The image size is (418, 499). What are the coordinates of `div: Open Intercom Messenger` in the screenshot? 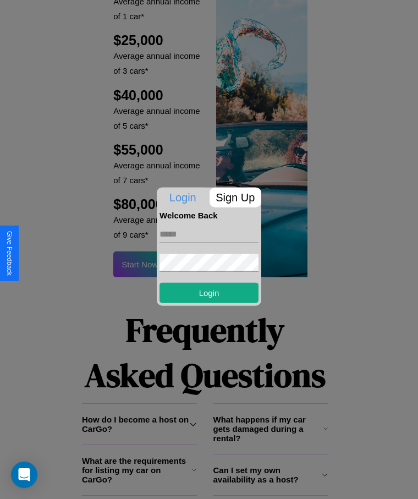 It's located at (24, 474).